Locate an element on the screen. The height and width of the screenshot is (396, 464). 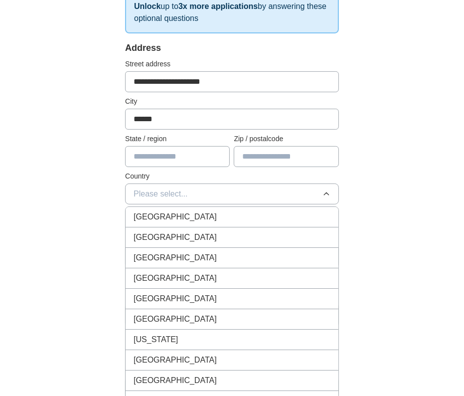
label: State / region is located at coordinates (177, 139).